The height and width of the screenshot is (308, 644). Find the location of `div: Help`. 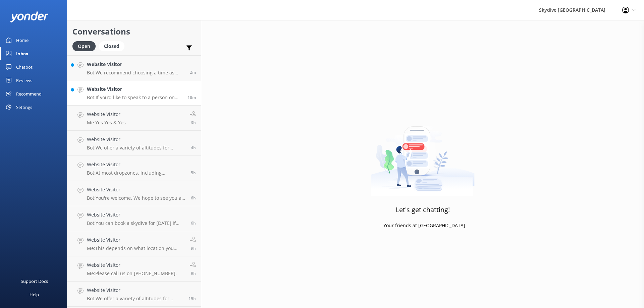

div: Help is located at coordinates (34, 295).